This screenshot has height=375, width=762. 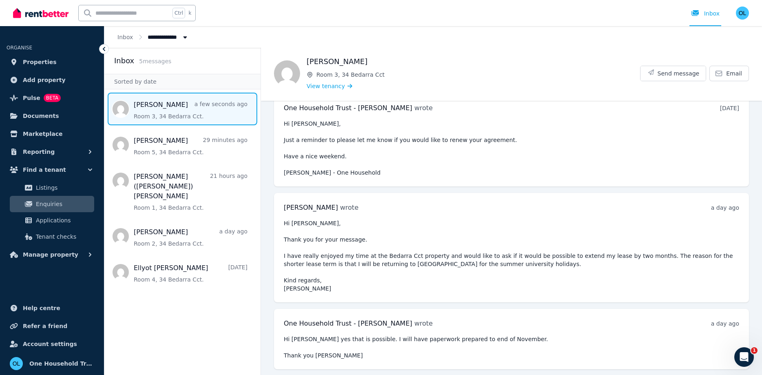 I want to click on span: Refer a friend, so click(x=45, y=326).